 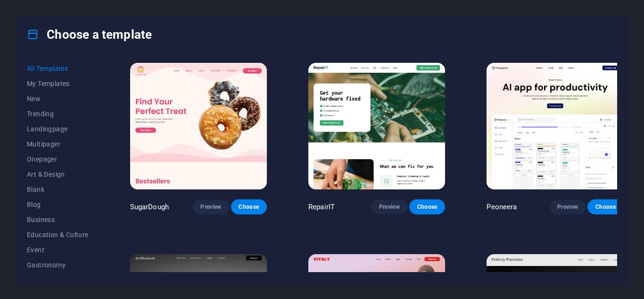 I want to click on button: Gastronomy, so click(x=58, y=264).